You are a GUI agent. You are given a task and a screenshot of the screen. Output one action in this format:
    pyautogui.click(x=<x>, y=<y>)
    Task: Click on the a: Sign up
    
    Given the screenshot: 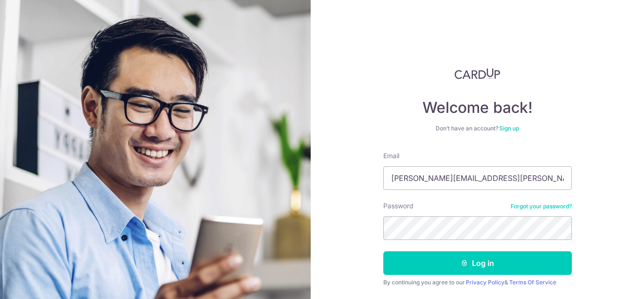 What is the action you would take?
    pyautogui.click(x=509, y=128)
    